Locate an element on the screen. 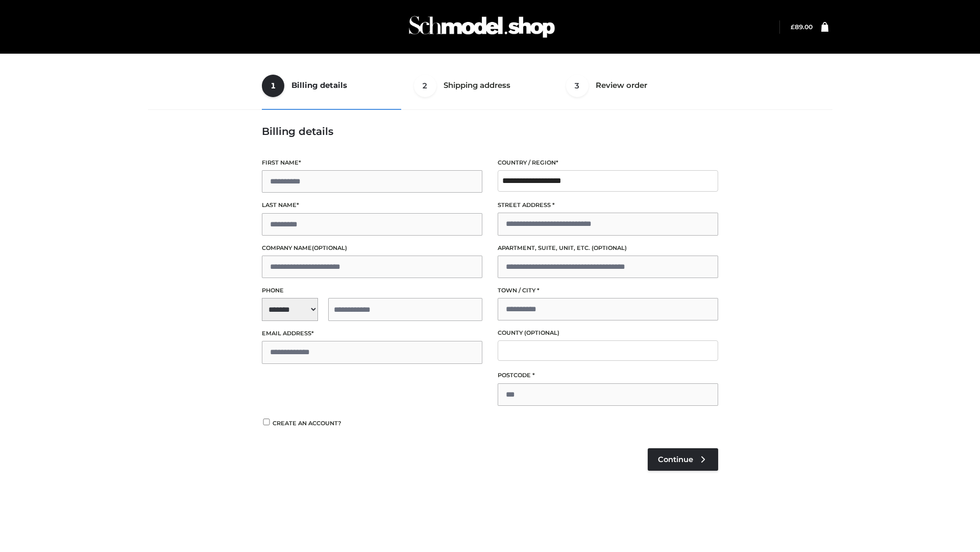 This screenshot has height=552, width=980. bdi: 89.00 is located at coordinates (801, 27).